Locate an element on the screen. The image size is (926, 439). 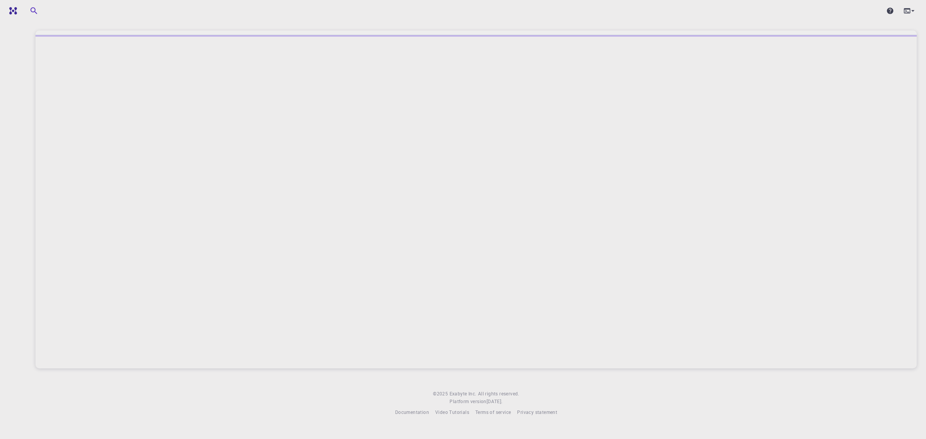
span: Platform version is located at coordinates (467, 402).